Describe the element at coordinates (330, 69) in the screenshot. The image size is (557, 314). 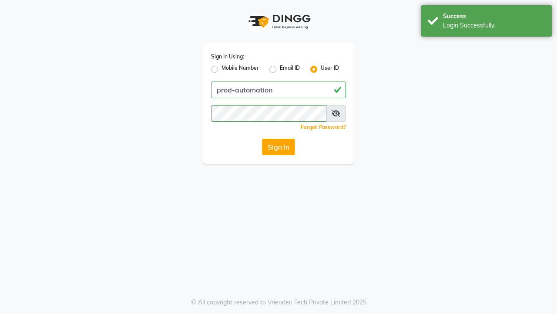
I see `label: User ID` at that location.